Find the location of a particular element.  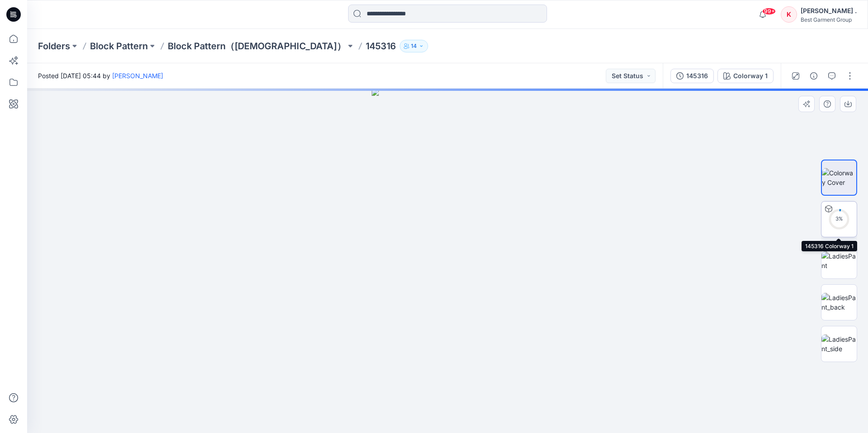

a: Block Pattern is located at coordinates (119, 46).